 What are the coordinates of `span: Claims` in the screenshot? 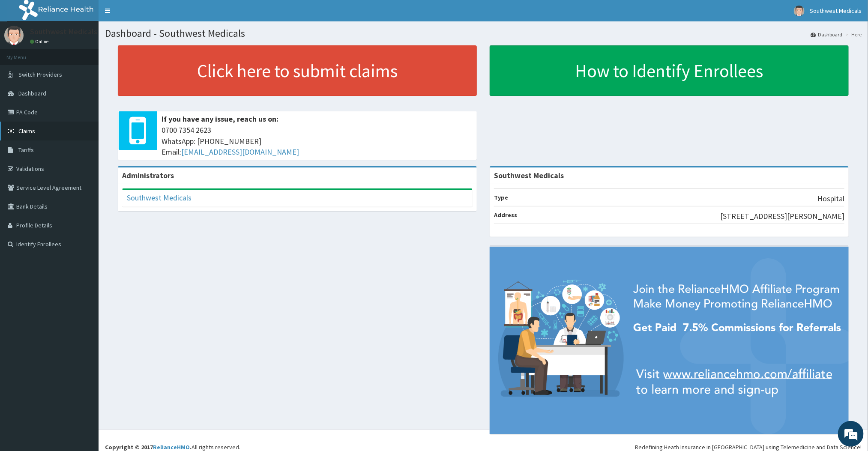 It's located at (27, 131).